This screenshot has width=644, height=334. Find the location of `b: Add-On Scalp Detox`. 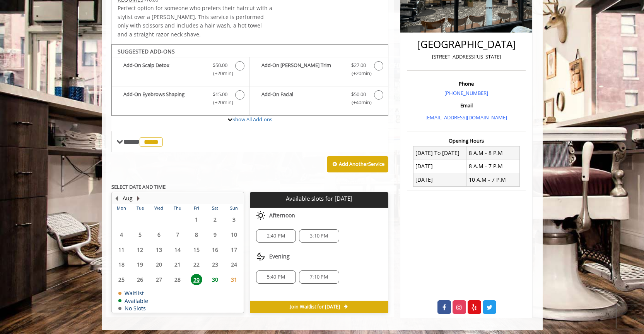

b: Add-On Scalp Detox is located at coordinates (164, 69).